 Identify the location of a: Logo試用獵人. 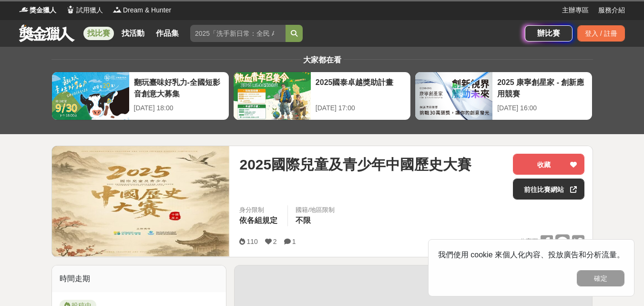
(84, 10).